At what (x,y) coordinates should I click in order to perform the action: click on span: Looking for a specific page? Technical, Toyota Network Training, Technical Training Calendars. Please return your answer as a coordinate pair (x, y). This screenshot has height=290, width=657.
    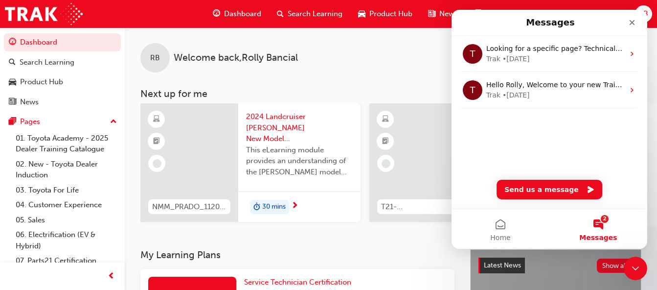
    Looking at the image, I should click on (193, 39).